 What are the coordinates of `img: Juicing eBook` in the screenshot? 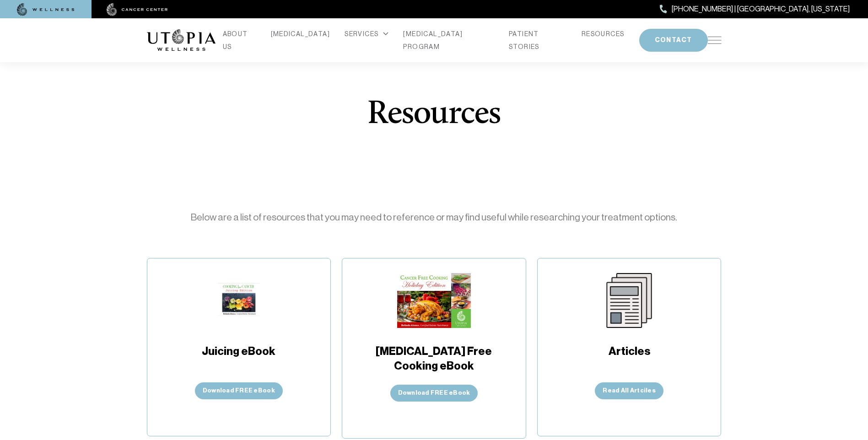 It's located at (238, 300).